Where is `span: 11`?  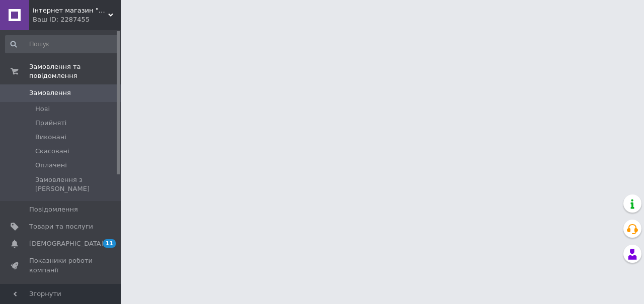
span: 11 is located at coordinates (109, 243).